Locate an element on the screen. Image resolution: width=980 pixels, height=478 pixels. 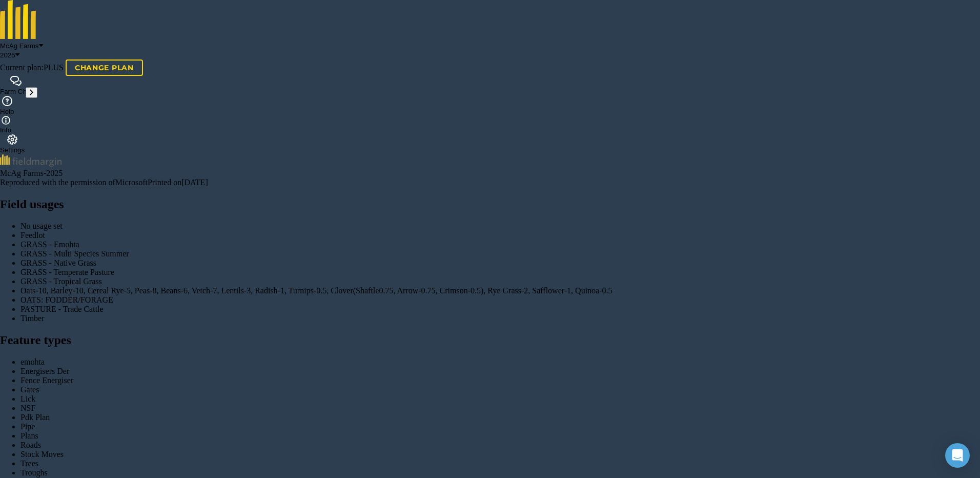
div: Energisers Der is located at coordinates (500, 371).